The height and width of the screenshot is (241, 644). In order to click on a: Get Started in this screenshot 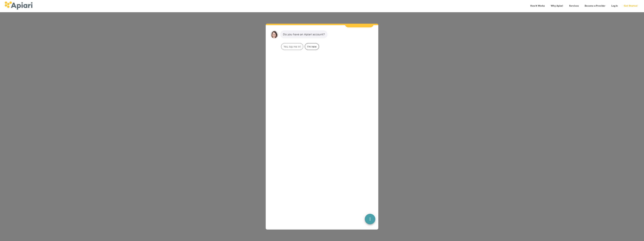, I will do `click(631, 6)`.